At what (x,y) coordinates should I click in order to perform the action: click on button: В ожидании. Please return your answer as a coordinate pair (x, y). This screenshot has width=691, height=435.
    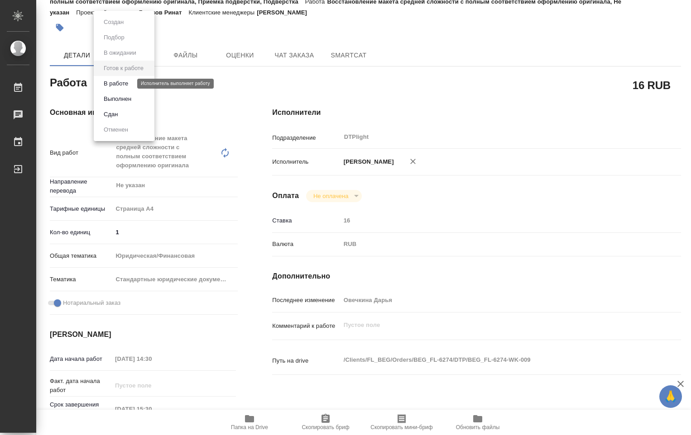
    Looking at the image, I should click on (120, 53).